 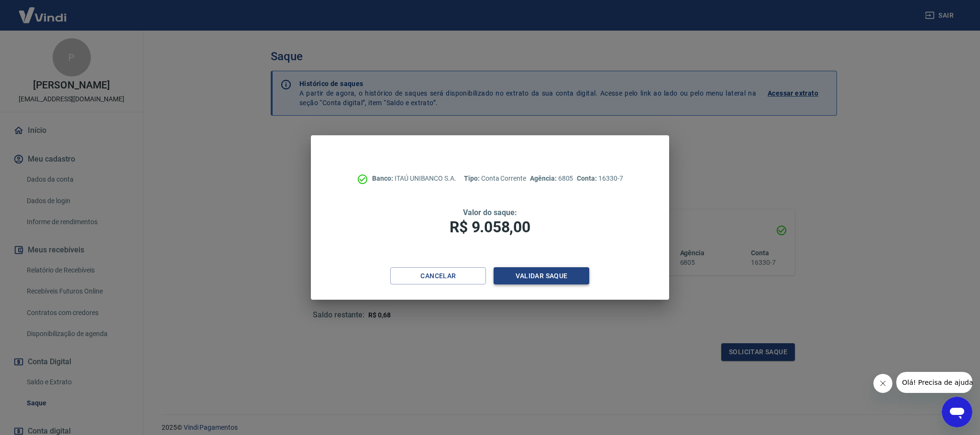 I want to click on p: Conta Corrente, so click(x=495, y=178).